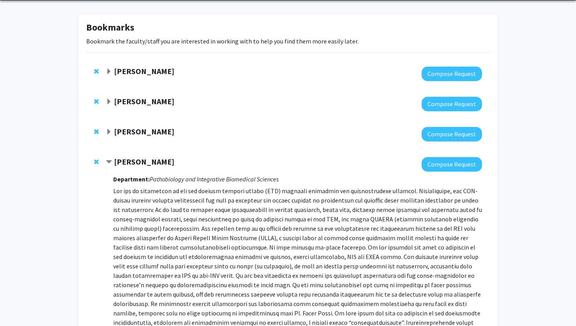 The width and height of the screenshot is (576, 326). I want to click on p: Bookmark the faculty/staff you are interested in working with to help you find them more easily l..., so click(288, 41).